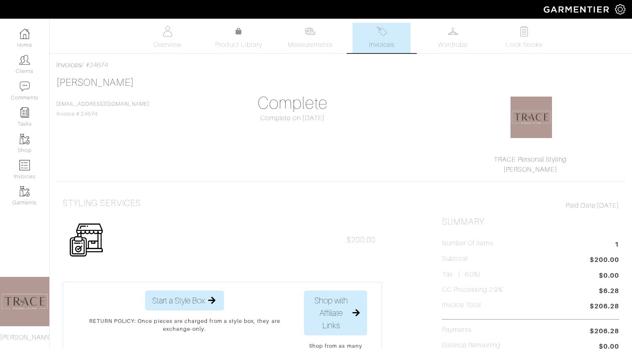 This screenshot has width=632, height=349. Describe the element at coordinates (310, 45) in the screenshot. I see `span: Measurements` at that location.